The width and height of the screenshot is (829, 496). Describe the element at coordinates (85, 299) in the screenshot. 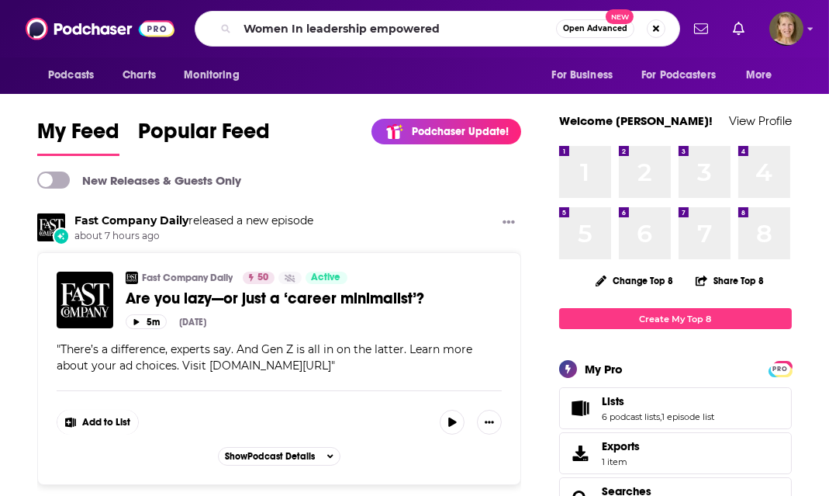

I see `img: Are you lazy—or just a ‘career minimalist’?` at that location.